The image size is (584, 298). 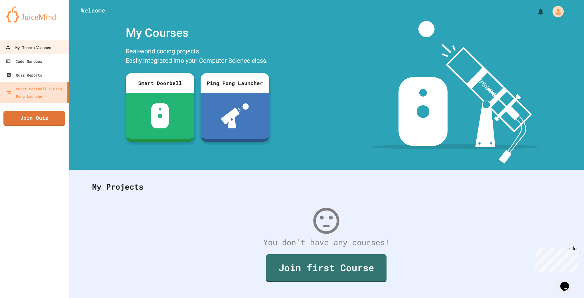 What do you see at coordinates (36, 92) in the screenshot?
I see `div: Smart Doorbell & Ping Pong Launcher` at bounding box center [36, 92].